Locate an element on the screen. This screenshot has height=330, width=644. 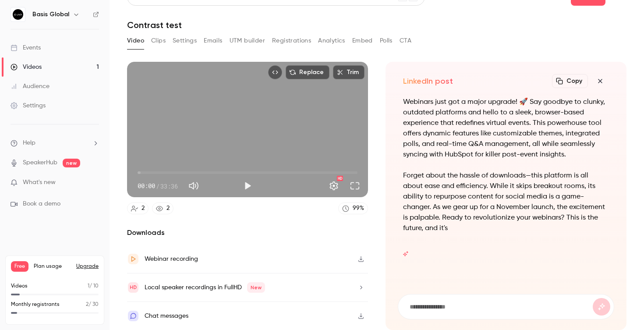
button: Trim is located at coordinates (348, 72).